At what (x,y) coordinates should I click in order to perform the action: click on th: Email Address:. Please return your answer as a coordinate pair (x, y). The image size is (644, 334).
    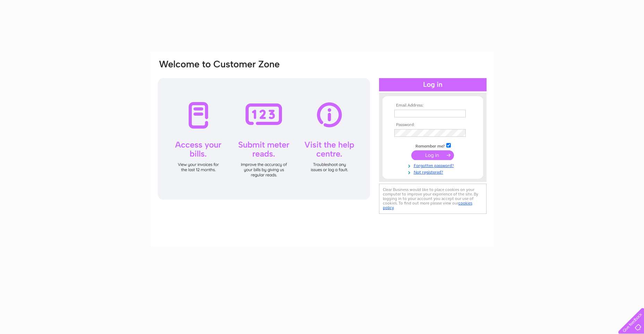
    Looking at the image, I should click on (433, 105).